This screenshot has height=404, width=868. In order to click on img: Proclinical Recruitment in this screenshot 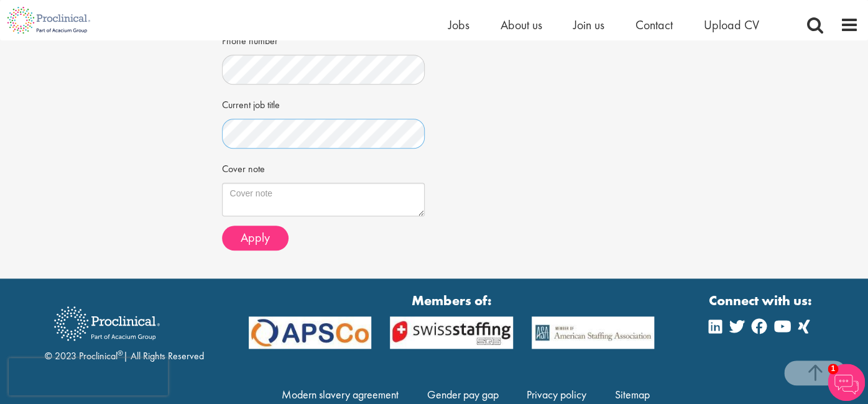, I will do `click(107, 323)`.